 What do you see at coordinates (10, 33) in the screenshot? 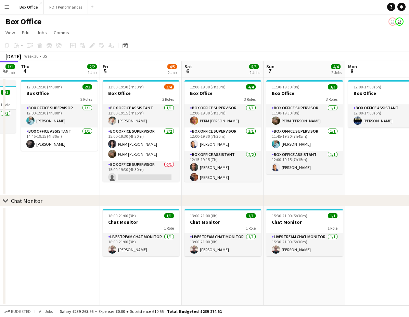
I see `span: View` at bounding box center [10, 33].